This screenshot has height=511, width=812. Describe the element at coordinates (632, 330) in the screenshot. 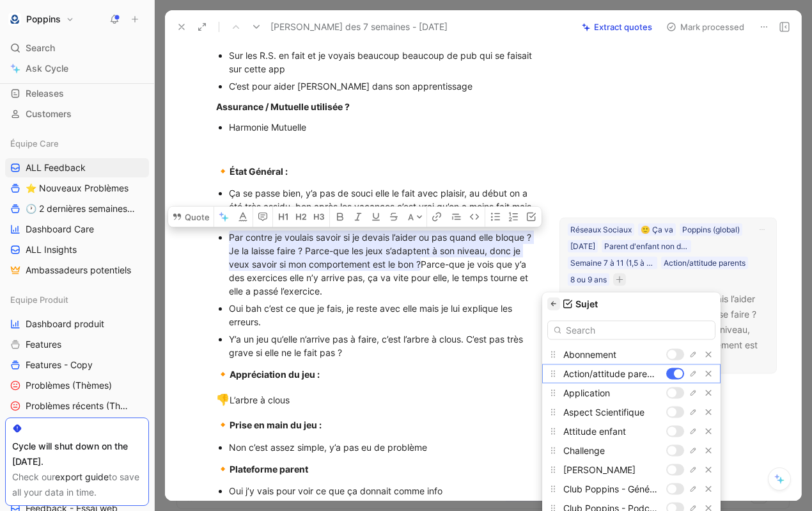

I see `input: Search` at that location.